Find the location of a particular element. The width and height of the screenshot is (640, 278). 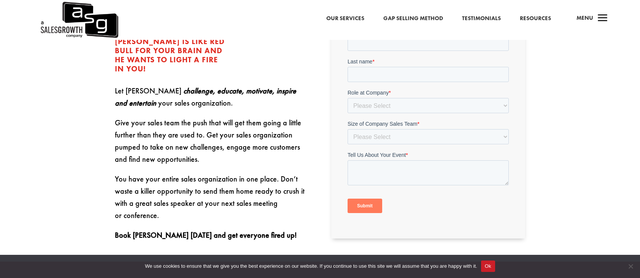

span: Menu is located at coordinates (585, 18).